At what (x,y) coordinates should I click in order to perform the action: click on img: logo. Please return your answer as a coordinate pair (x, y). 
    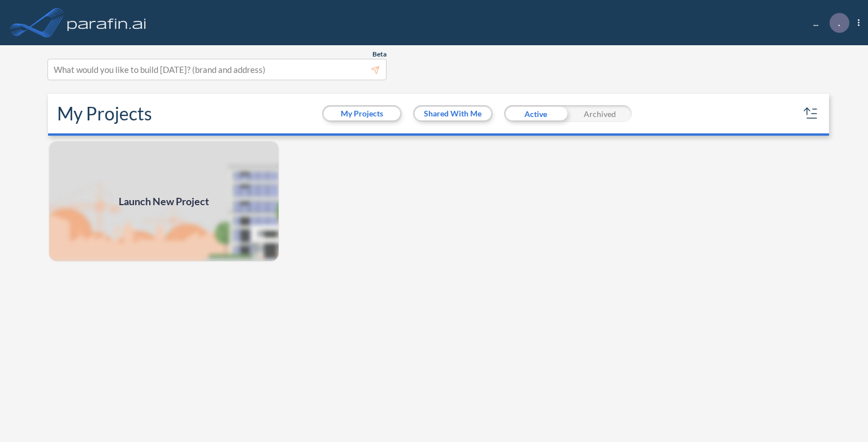
    Looking at the image, I should click on (107, 23).